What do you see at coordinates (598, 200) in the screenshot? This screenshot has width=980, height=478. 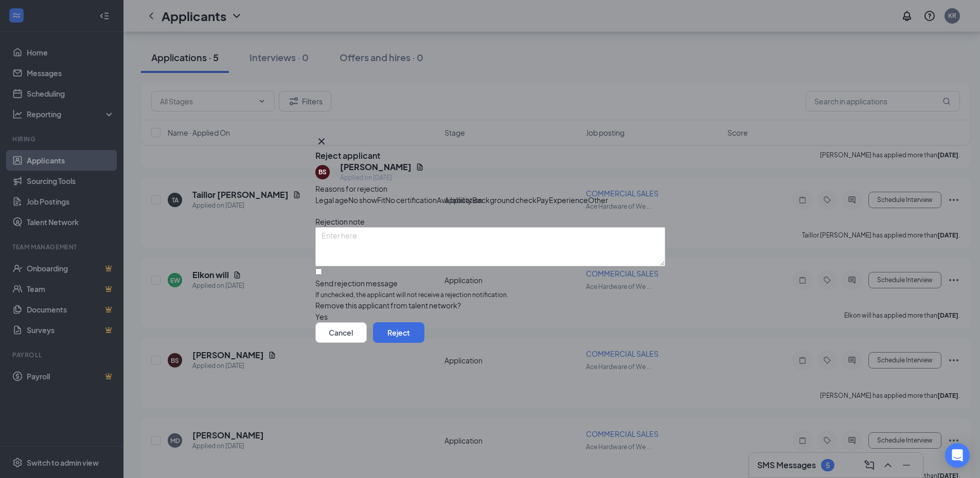 I see `span: Other` at bounding box center [598, 200].